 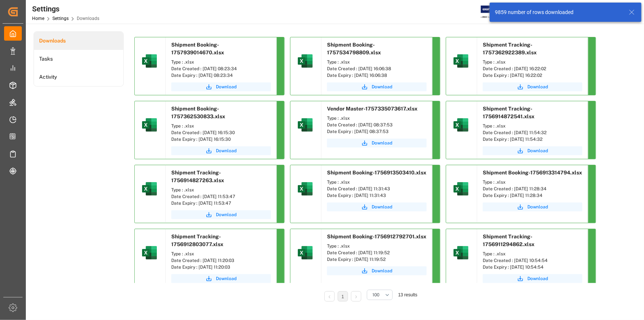 What do you see at coordinates (356, 296) in the screenshot?
I see `li: Next Page` at bounding box center [356, 296].